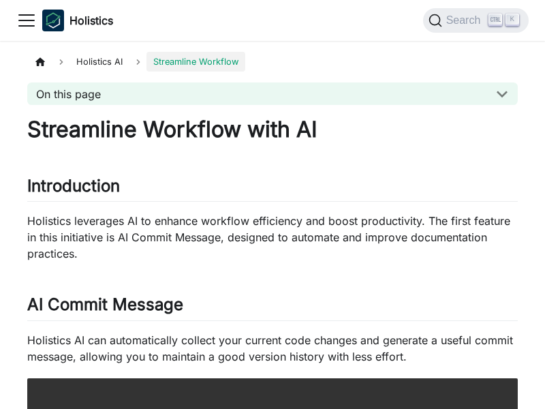 This screenshot has width=545, height=409. Describe the element at coordinates (272, 348) in the screenshot. I see `p: Holistics AI can automatically collect your current code changes and generate a useful commit mes...` at that location.